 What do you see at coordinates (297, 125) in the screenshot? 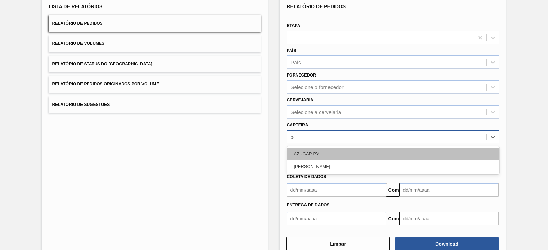
I see `font: Carteira` at bounding box center [297, 125].